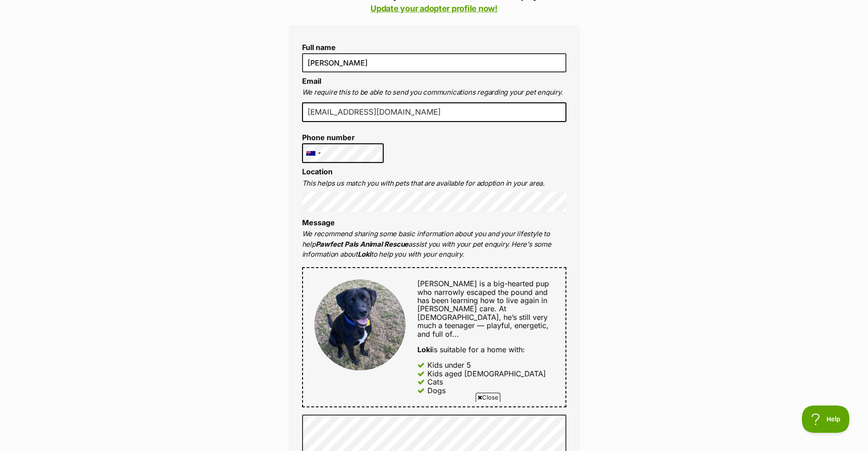 This screenshot has width=868, height=451. Describe the element at coordinates (434, 63) in the screenshot. I see `input: E.g. Jimmy Chew` at that location.